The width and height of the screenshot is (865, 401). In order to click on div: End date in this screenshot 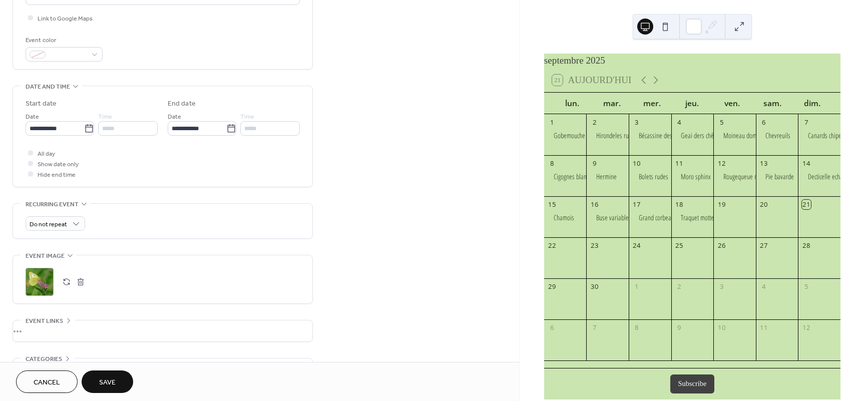, I will do `click(182, 104)`.